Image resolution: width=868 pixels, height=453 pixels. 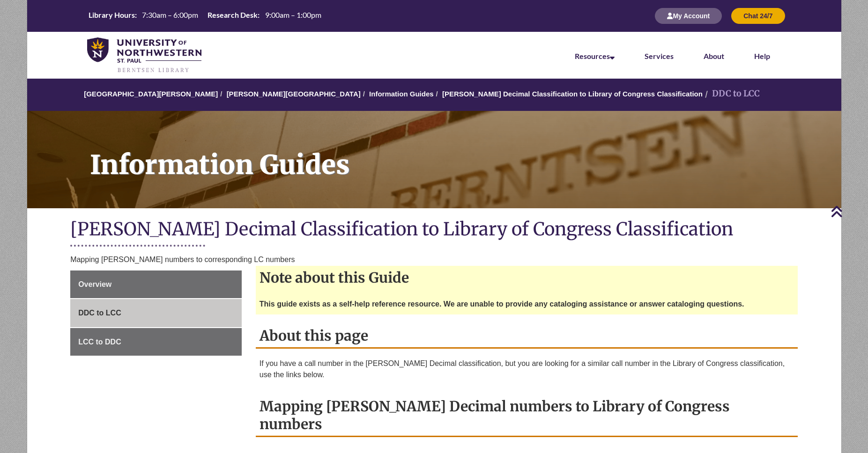 What do you see at coordinates (100, 313) in the screenshot?
I see `span: DDC to LCC` at bounding box center [100, 313].